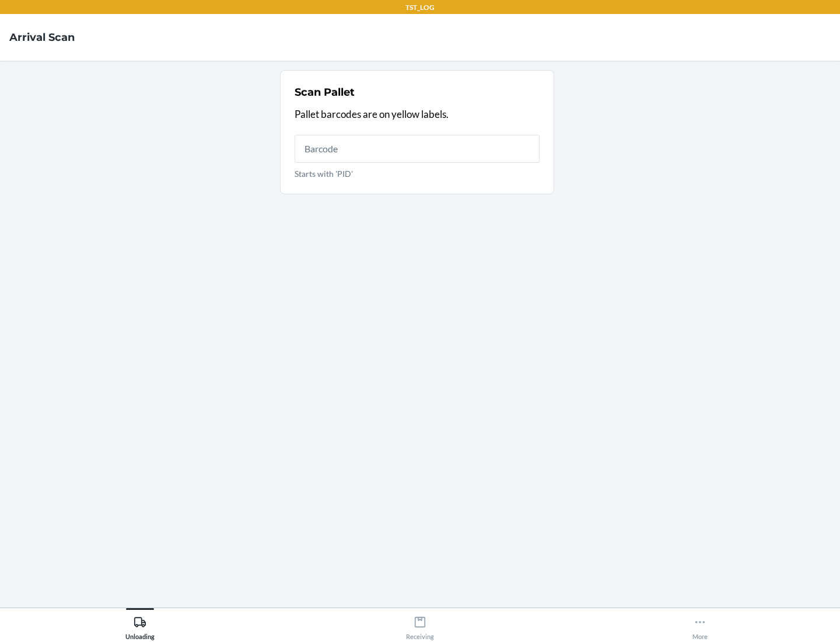 This screenshot has height=642, width=840. Describe the element at coordinates (417, 115) in the screenshot. I see `p: Pallet barcodes are on yellow labels.` at that location.